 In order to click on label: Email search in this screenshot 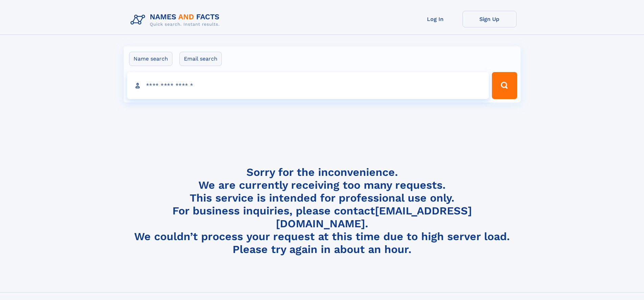, I will do `click(201, 59)`.